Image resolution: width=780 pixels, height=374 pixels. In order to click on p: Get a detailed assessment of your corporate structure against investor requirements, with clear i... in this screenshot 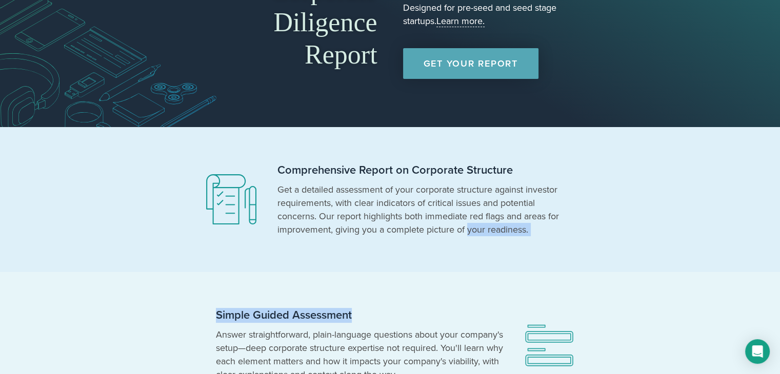, I will do `click(421, 210)`.